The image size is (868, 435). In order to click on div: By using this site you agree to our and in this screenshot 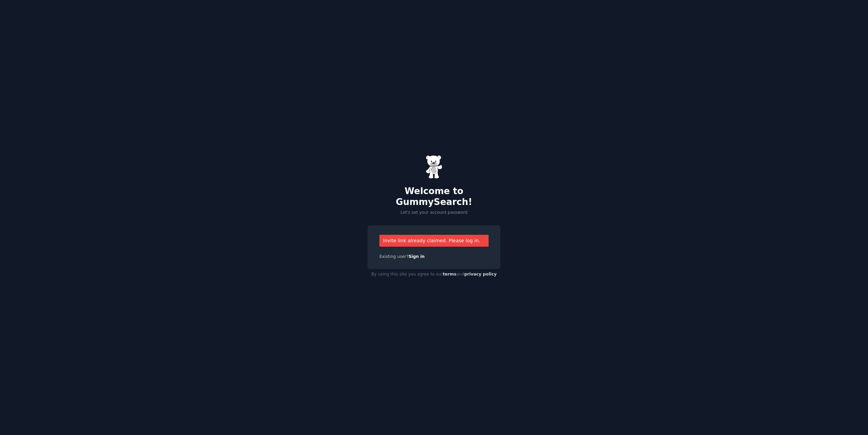, I will do `click(434, 274)`.